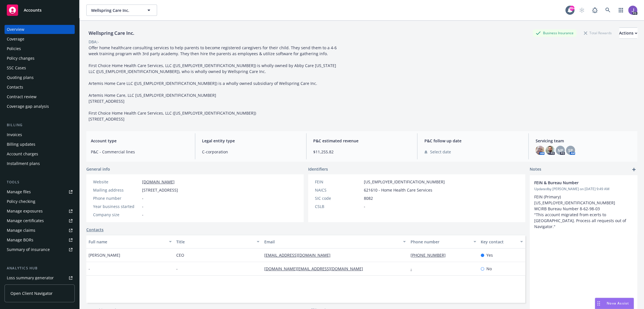 The width and height of the screenshot is (644, 309). Describe the element at coordinates (332, 241) in the screenshot. I see `div: Email` at that location.